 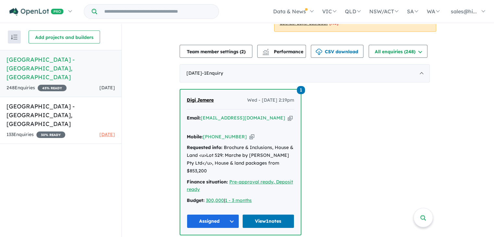 What do you see at coordinates (240, 186) in the screenshot?
I see `u: Pre-approval ready, Deposit ready` at bounding box center [240, 186].